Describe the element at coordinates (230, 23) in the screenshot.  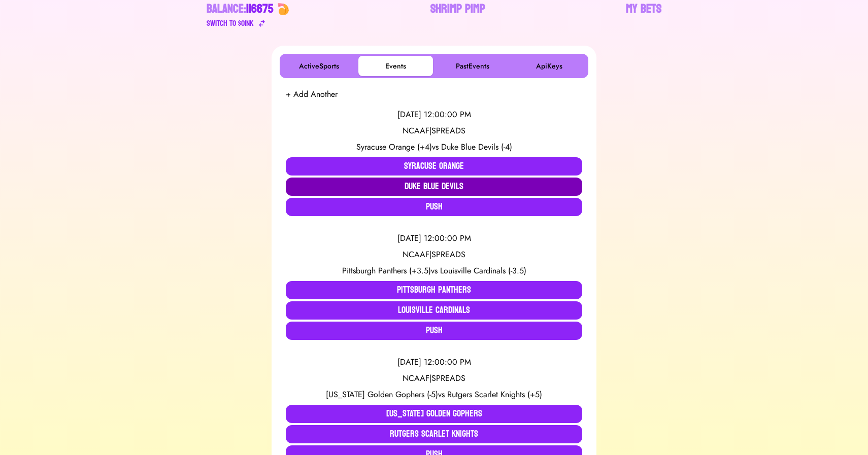
I see `div: Switch to $ OINK` at that location.